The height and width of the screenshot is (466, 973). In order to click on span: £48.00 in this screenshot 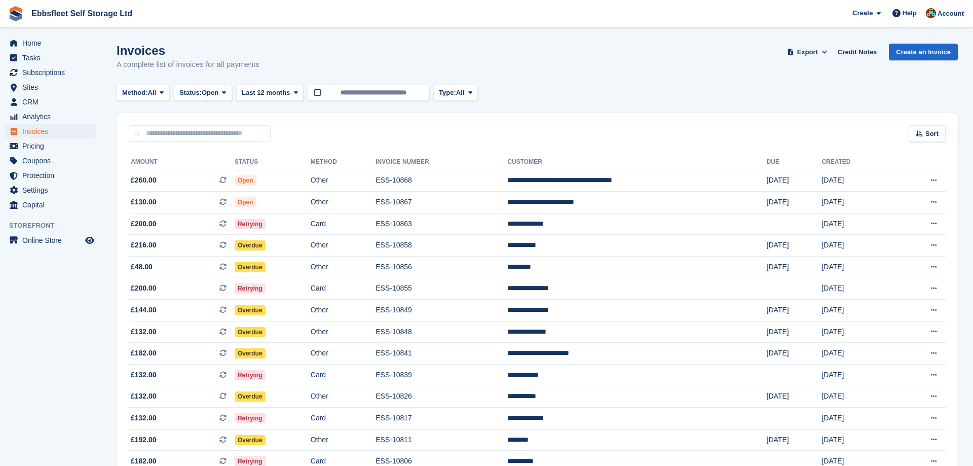, I will do `click(141, 267)`.